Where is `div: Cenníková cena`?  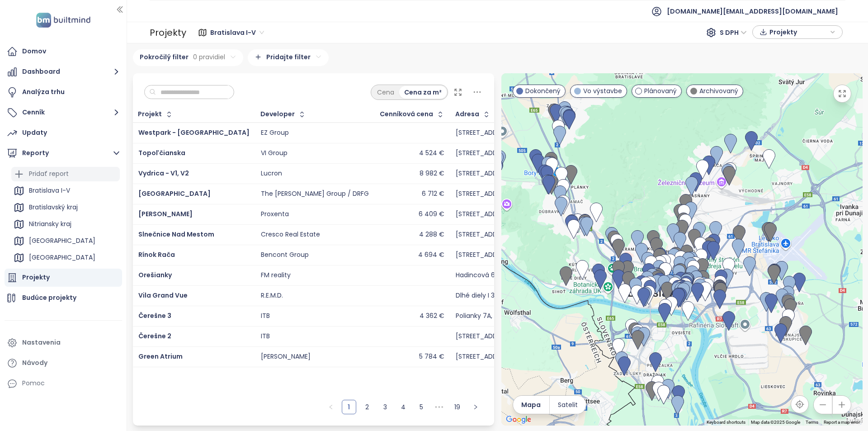 div: Cenníková cena is located at coordinates (406, 114).